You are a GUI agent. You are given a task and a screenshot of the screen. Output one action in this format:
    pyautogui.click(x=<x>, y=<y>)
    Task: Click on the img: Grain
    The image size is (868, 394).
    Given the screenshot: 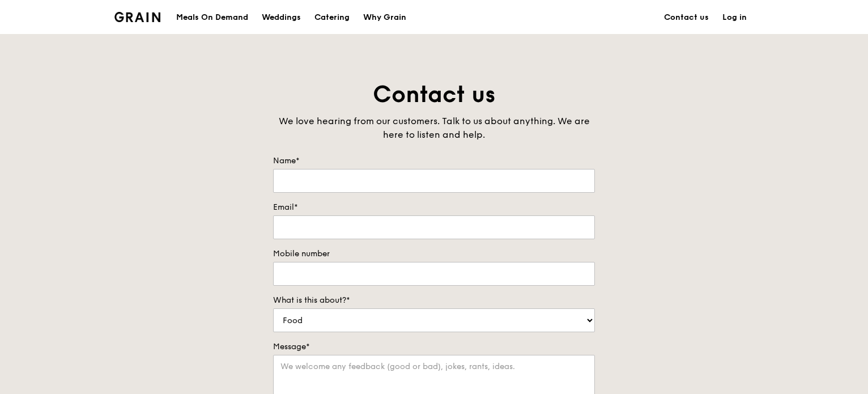 What is the action you would take?
    pyautogui.click(x=137, y=17)
    